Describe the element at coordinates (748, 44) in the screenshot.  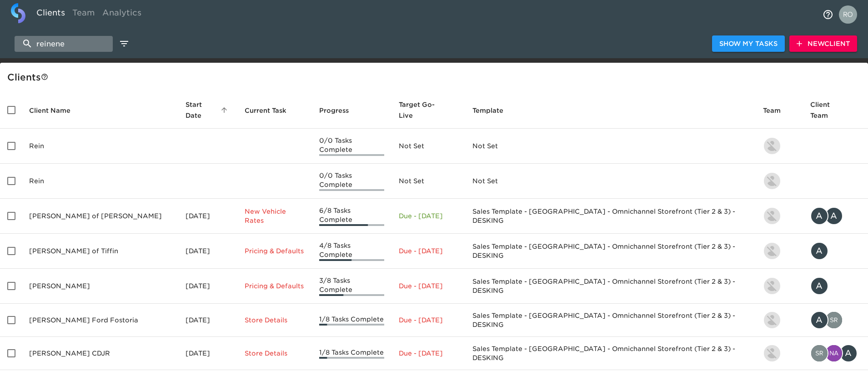
I see `span: Show My Tasks` at that location.